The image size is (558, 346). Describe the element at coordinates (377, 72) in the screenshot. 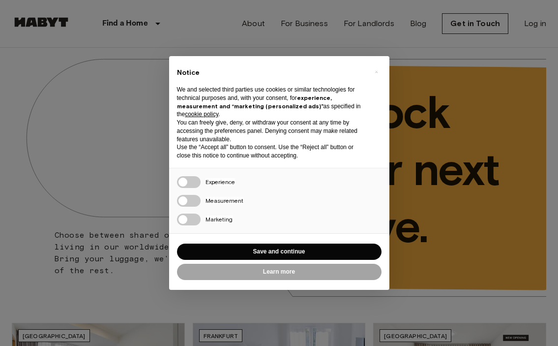

I see `button: Close this notice` at that location.